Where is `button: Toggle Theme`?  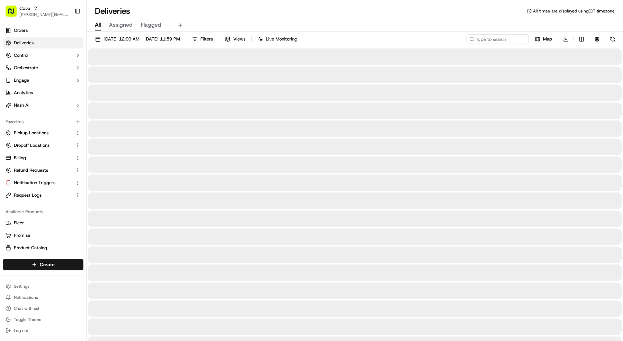 button: Toggle Theme is located at coordinates (43, 319).